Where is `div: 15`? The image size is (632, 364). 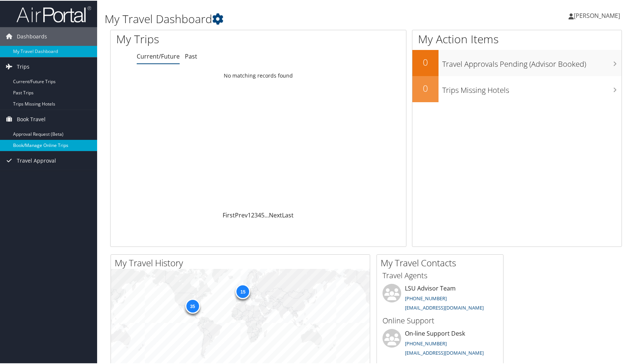 div: 15 is located at coordinates (243, 291).